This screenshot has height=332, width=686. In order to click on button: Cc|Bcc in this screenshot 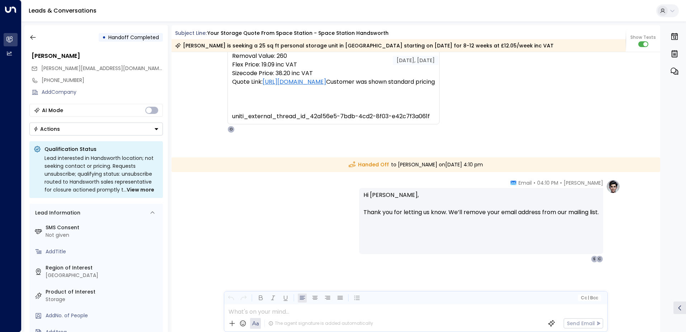, I will do `click(590, 298)`.